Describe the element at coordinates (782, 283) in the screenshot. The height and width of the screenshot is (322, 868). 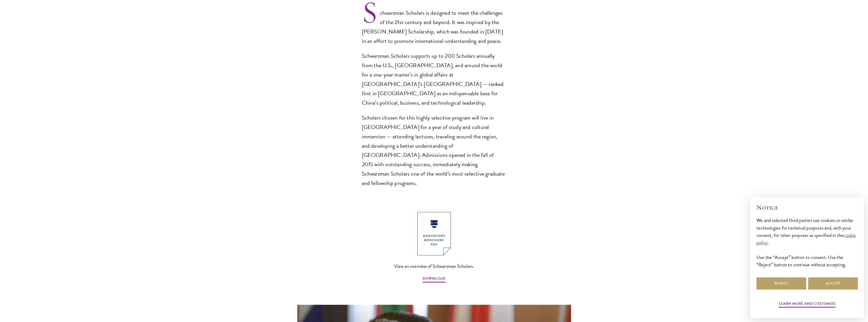
I see `button: Reject` at that location.